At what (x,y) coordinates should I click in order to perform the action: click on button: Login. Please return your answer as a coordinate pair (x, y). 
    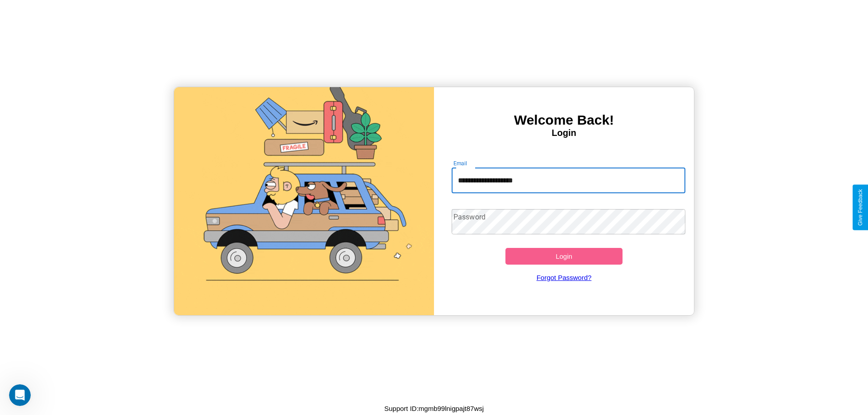
    Looking at the image, I should click on (564, 257).